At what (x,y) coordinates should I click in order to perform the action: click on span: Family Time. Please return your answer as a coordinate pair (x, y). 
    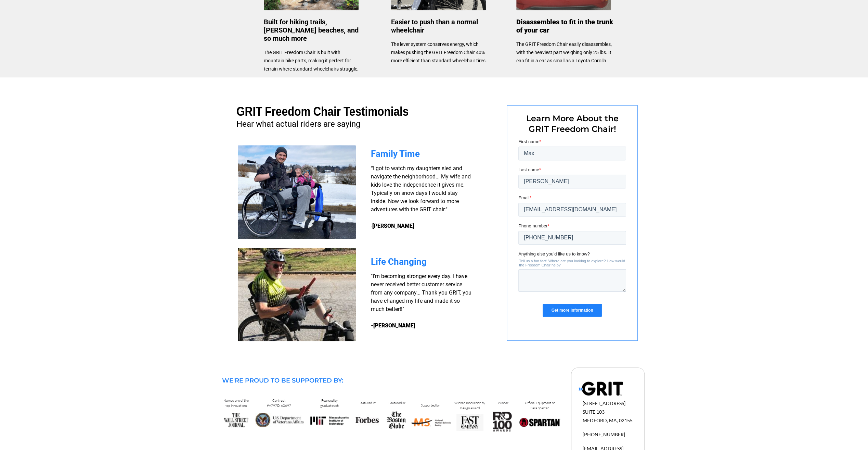
    Looking at the image, I should click on (395, 154).